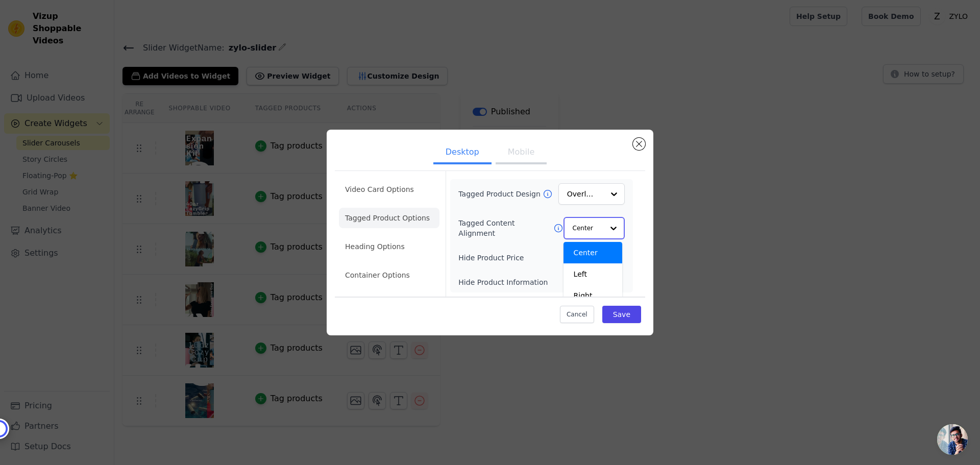  What do you see at coordinates (593, 295) in the screenshot?
I see `div: Right` at bounding box center [593, 295].